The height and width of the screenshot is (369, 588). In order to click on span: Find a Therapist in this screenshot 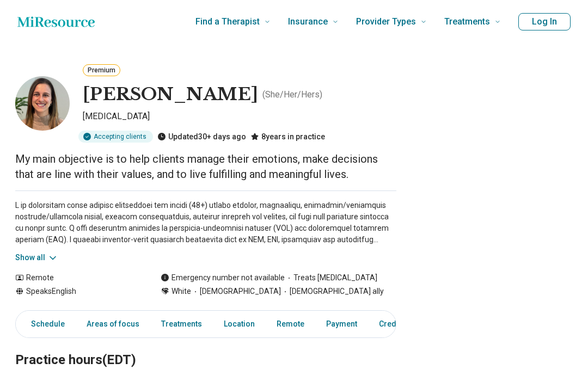, I will do `click(227, 22)`.